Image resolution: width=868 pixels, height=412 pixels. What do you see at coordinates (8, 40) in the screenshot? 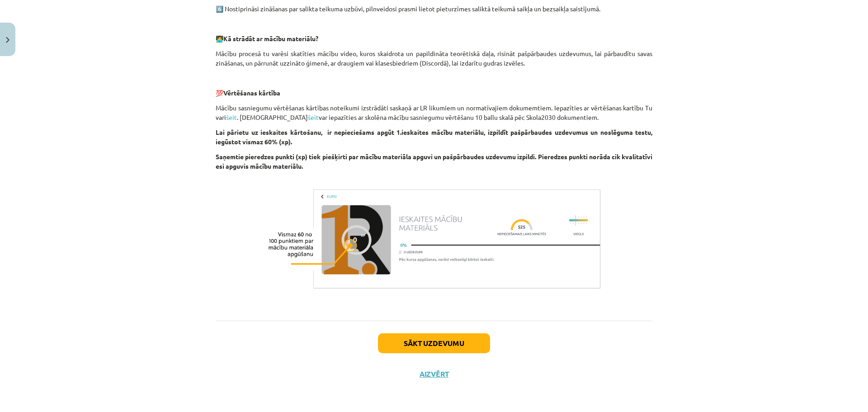
I see `img: icon-close-lesson-0947bae3869378f0d4975bcd49f059093ad1ed9edebbc8119c70593378902aed.svg` at bounding box center [8, 40].